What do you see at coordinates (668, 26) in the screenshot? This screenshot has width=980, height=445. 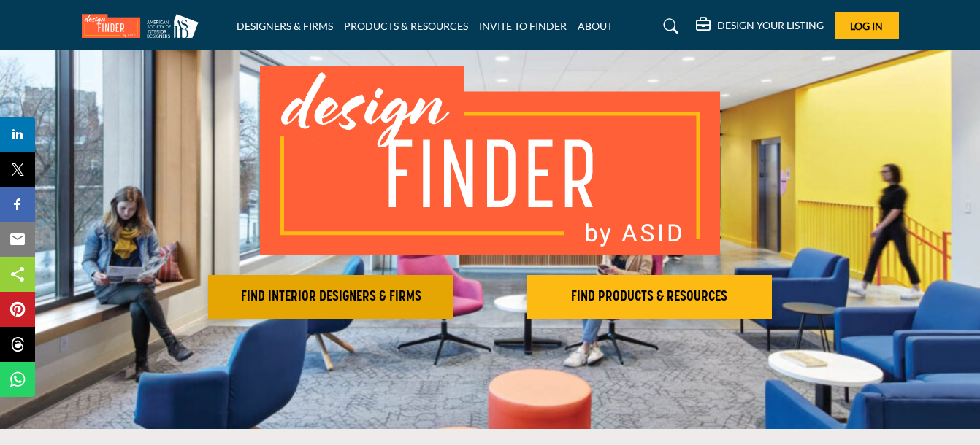 I see `a: Search` at bounding box center [668, 26].